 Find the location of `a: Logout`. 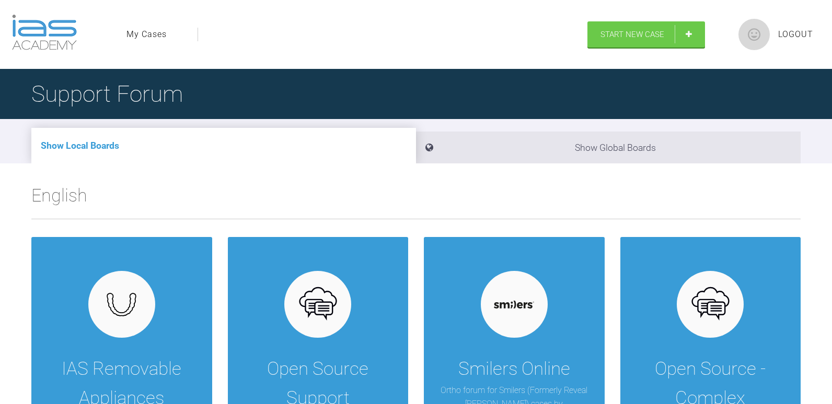

a: Logout is located at coordinates (795, 34).